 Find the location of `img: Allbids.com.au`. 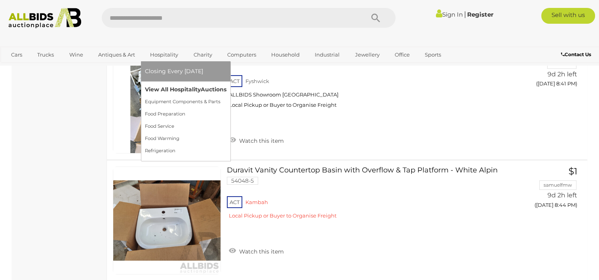

img: Allbids.com.au is located at coordinates (45, 18).